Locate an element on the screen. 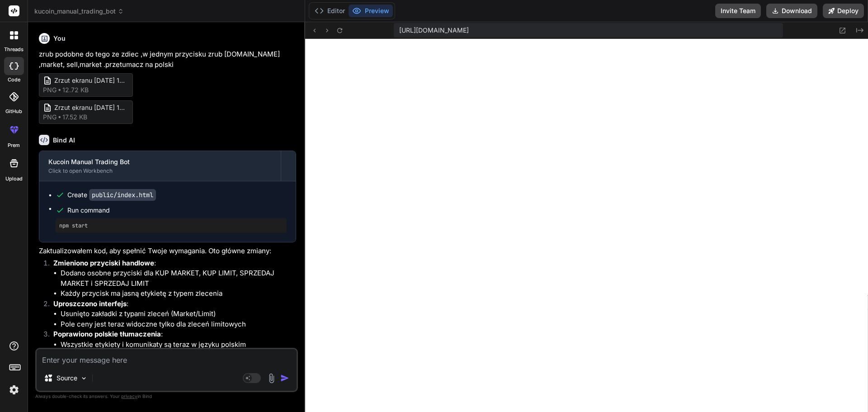 Image resolution: width=868 pixels, height=412 pixels. img: Pick Models is located at coordinates (83, 378).